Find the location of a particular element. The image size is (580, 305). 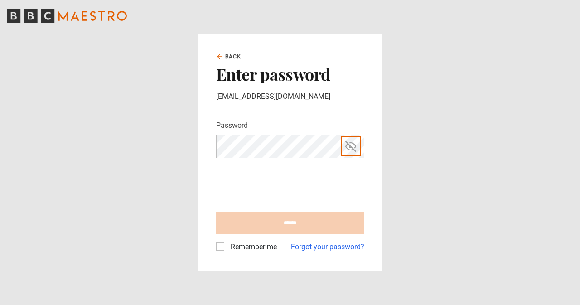

a: Forgot your password? is located at coordinates (328, 247).